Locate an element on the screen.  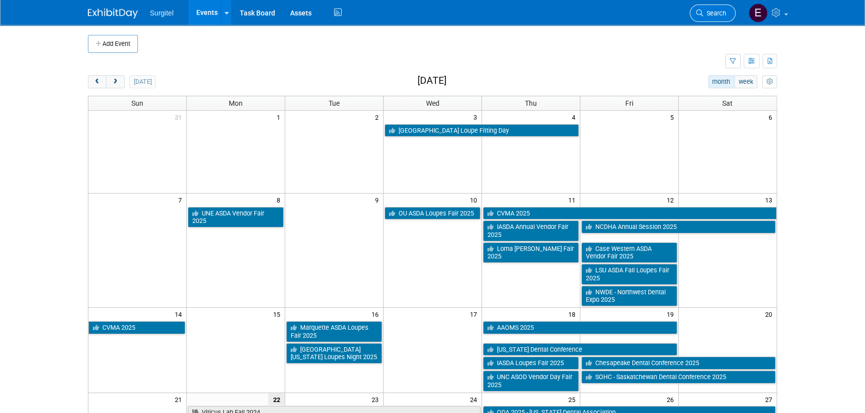
span: Thu is located at coordinates (531, 103).